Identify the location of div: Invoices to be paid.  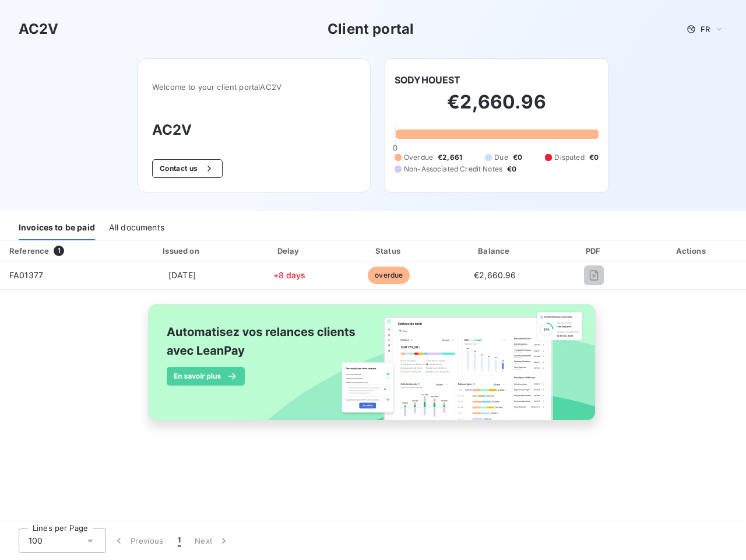
(57, 228).